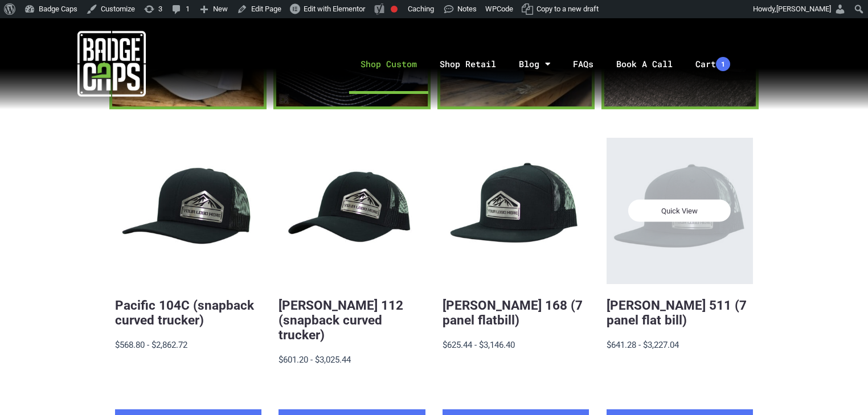 This screenshot has width=868, height=415. What do you see at coordinates (839, 388) in the screenshot?
I see `div: Chat Widget` at bounding box center [839, 388].